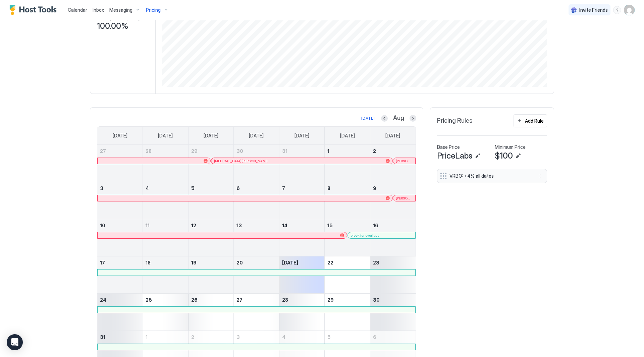  I want to click on td: August 4, 2025, so click(166, 200).